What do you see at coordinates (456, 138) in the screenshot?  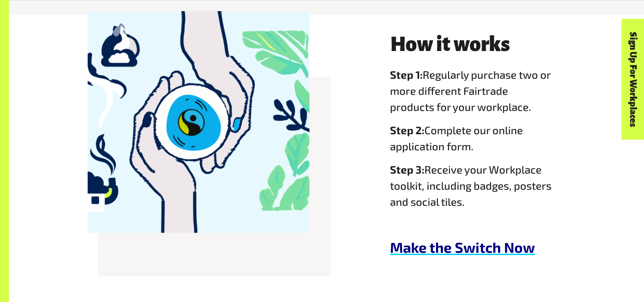 I see `span: Complete our online application form.` at bounding box center [456, 138].